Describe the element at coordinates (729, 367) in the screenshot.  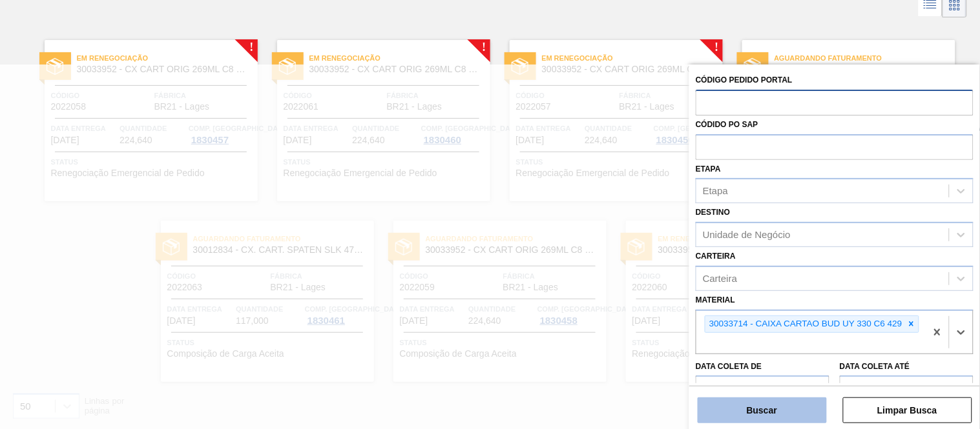
I see `label: Data coleta de` at that location.